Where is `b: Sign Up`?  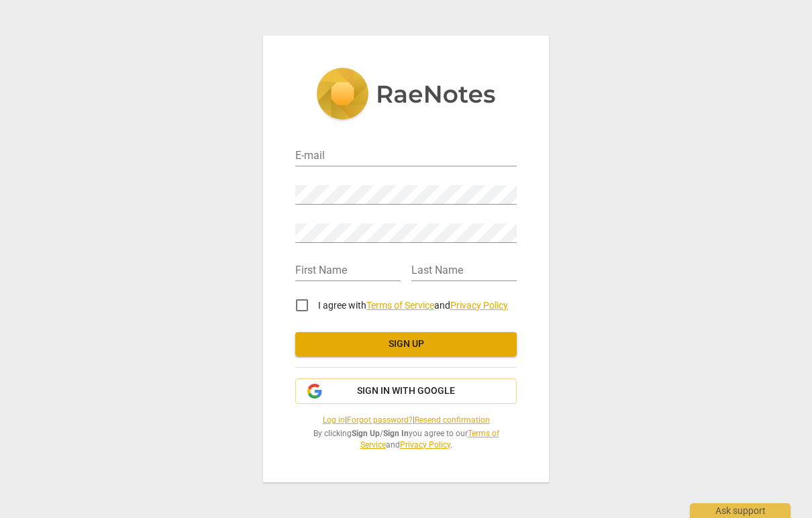 b: Sign Up is located at coordinates (366, 434).